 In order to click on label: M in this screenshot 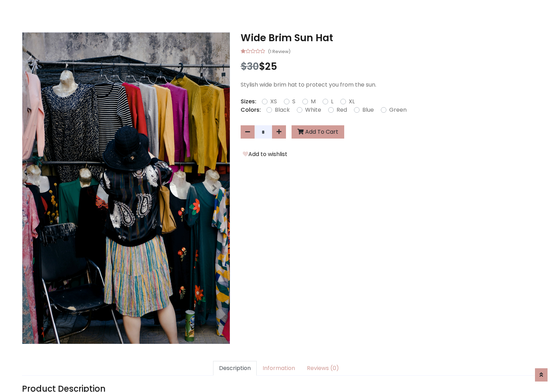, I will do `click(313, 101)`.